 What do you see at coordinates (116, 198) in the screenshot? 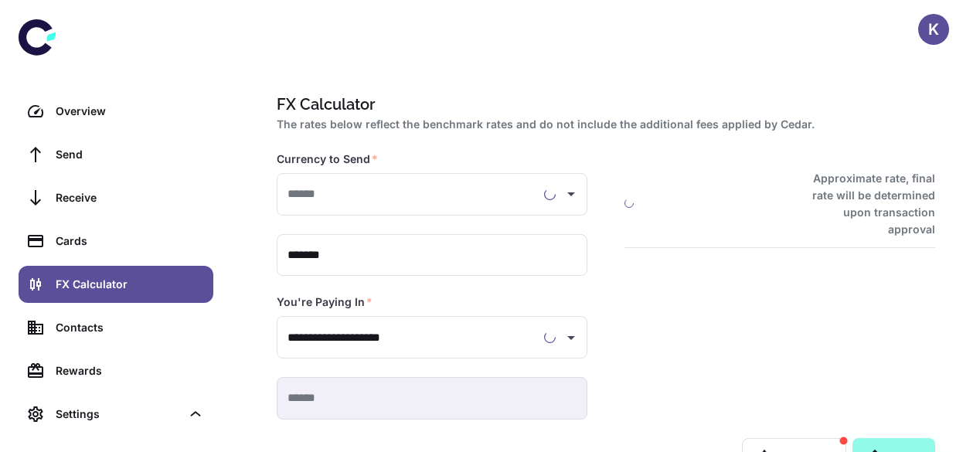
I see `a: Receive` at bounding box center [116, 198].